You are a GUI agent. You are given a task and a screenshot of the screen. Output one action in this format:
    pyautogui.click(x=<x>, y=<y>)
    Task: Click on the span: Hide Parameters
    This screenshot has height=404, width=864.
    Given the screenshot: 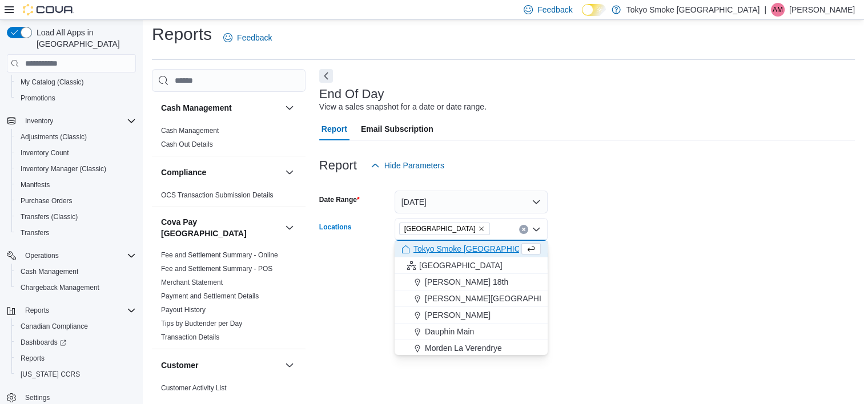 What is the action you would take?
    pyautogui.click(x=414, y=166)
    